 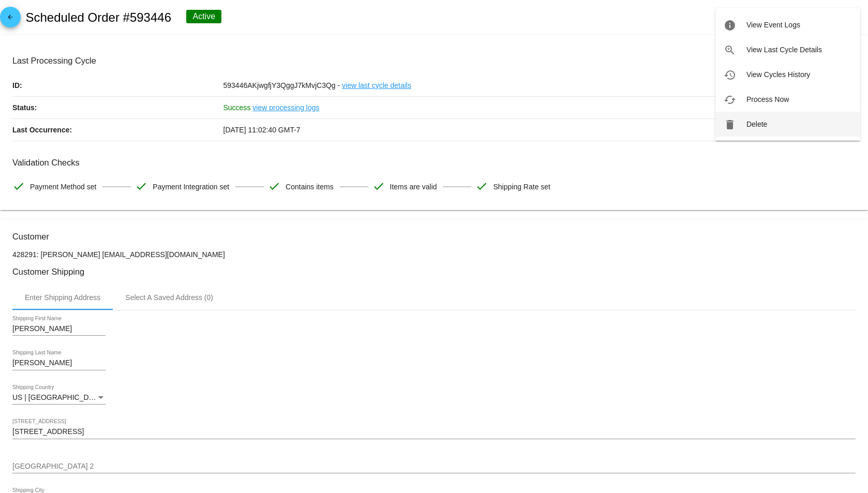 I want to click on span: Process Now, so click(x=768, y=99).